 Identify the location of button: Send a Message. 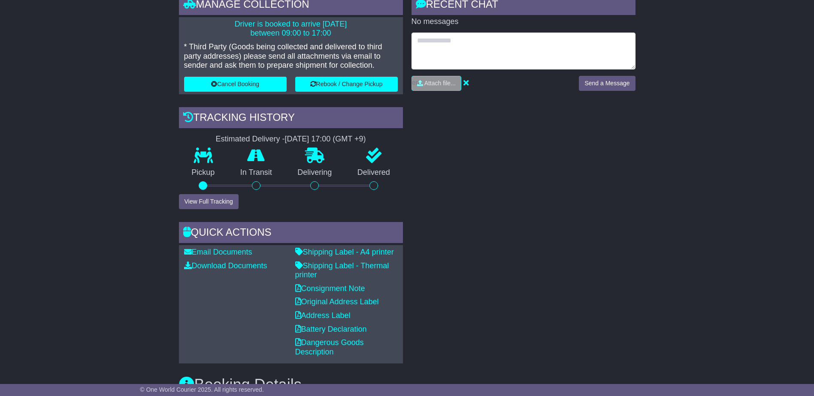
(606, 83).